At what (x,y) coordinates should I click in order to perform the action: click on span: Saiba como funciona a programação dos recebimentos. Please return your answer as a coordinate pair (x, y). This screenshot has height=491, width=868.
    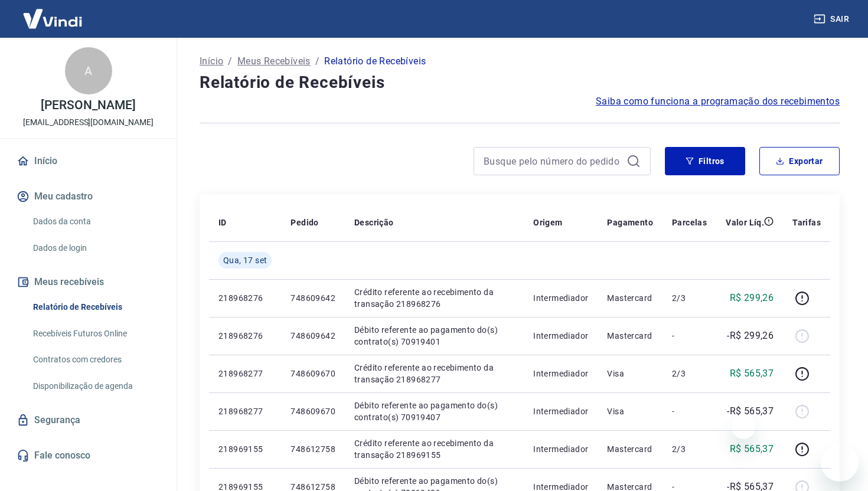
    Looking at the image, I should click on (717, 101).